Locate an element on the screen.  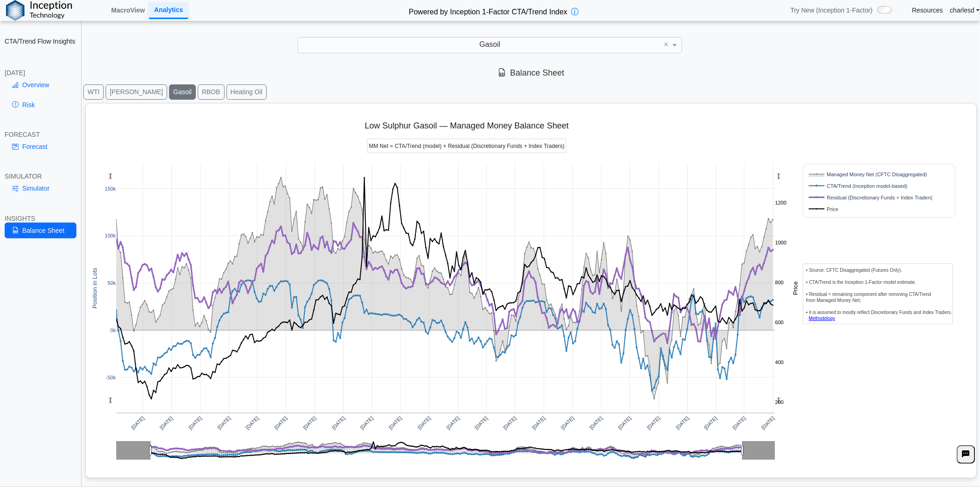
button: Heating Oil is located at coordinates (246, 92).